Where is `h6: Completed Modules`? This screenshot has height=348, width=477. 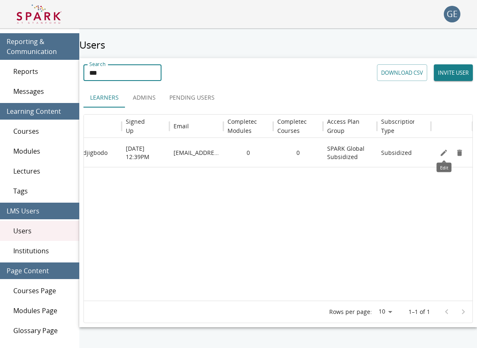
h6: Completed Modules is located at coordinates (243, 126).